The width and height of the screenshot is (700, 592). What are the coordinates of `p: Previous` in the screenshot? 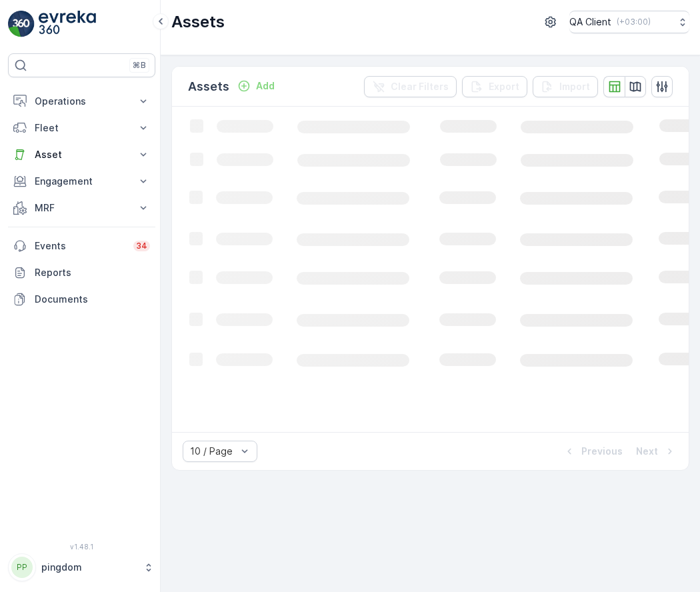 It's located at (602, 452).